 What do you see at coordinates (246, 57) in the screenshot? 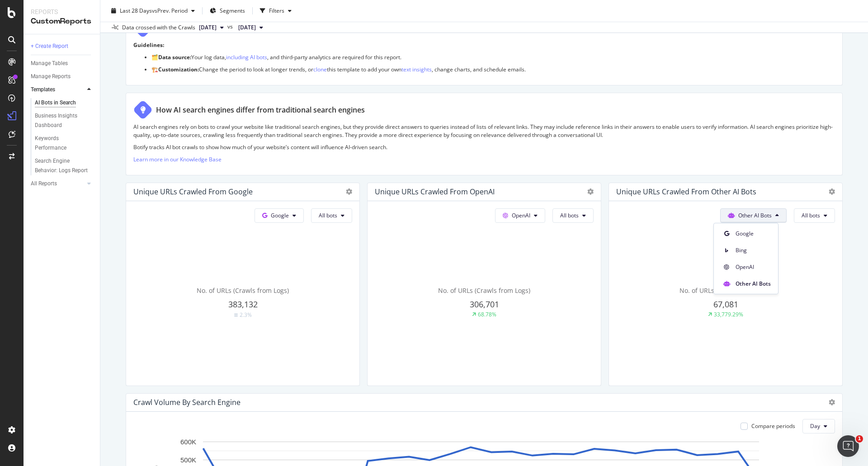
I see `a: including AI bots` at bounding box center [246, 57].